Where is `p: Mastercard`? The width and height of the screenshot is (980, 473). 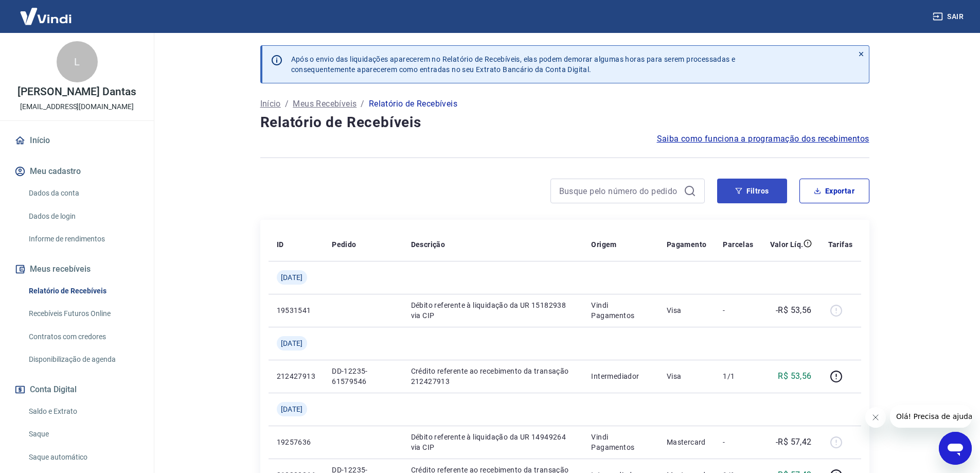 p: Mastercard is located at coordinates (686, 442).